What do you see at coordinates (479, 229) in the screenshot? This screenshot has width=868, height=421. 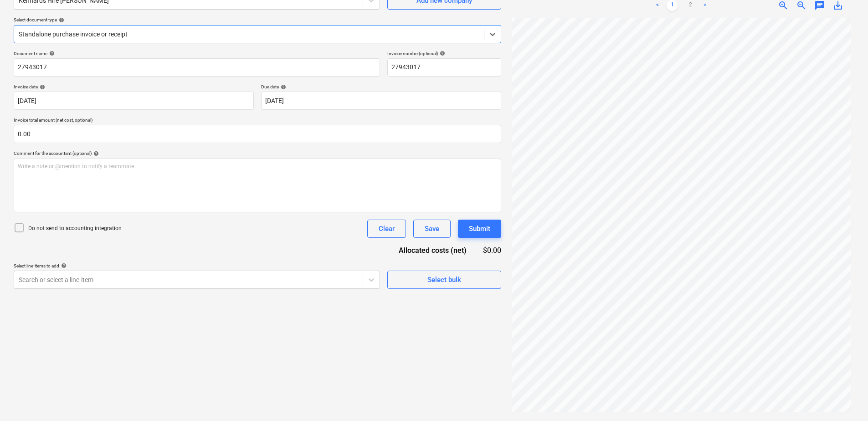 I see `div: Submit` at bounding box center [479, 229].